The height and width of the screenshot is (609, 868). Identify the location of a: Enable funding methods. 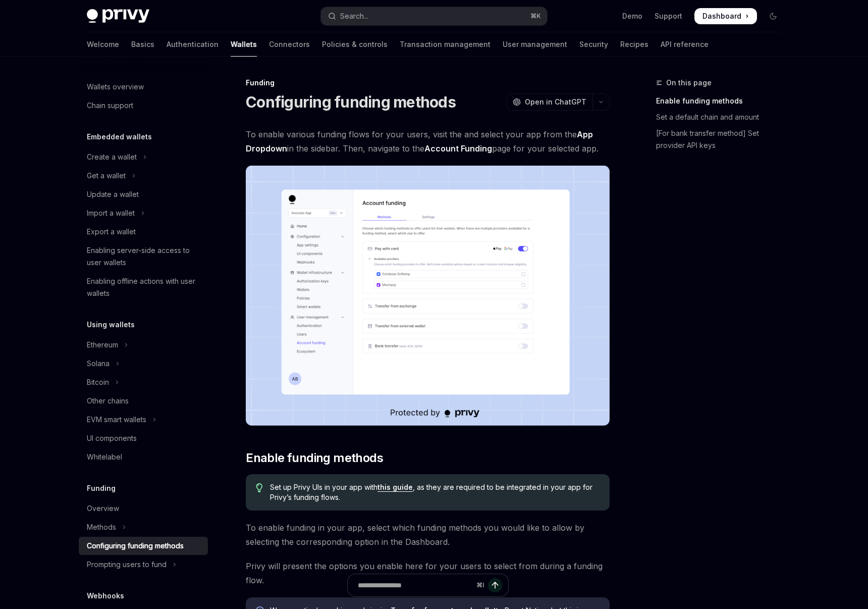
(723, 101).